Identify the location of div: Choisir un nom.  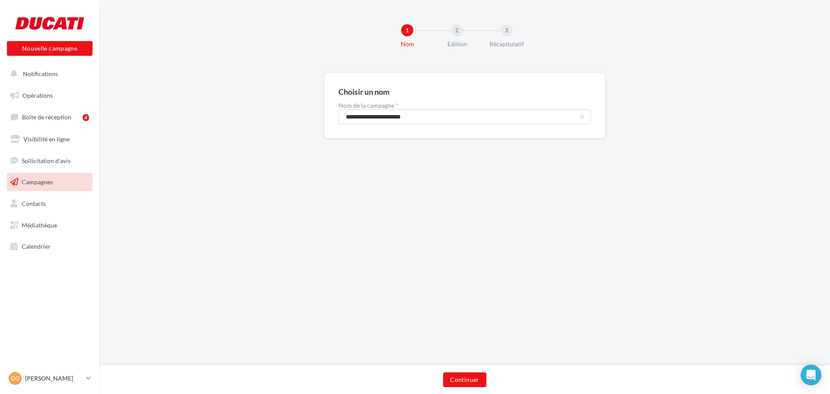
(364, 92).